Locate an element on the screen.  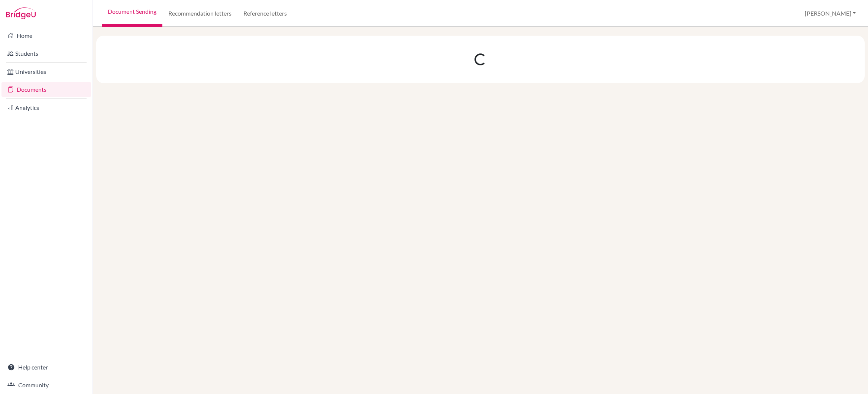
a: Community is located at coordinates (46, 385).